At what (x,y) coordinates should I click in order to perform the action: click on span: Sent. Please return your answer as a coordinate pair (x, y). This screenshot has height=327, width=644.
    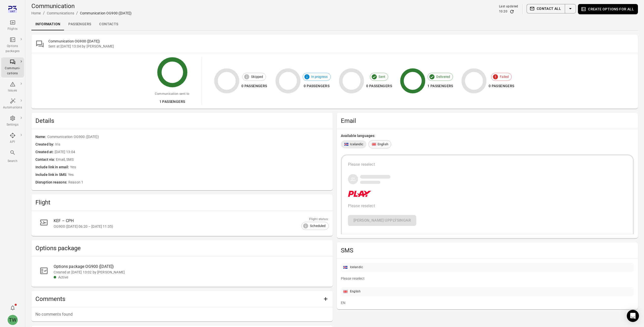
    Looking at the image, I should click on (382, 77).